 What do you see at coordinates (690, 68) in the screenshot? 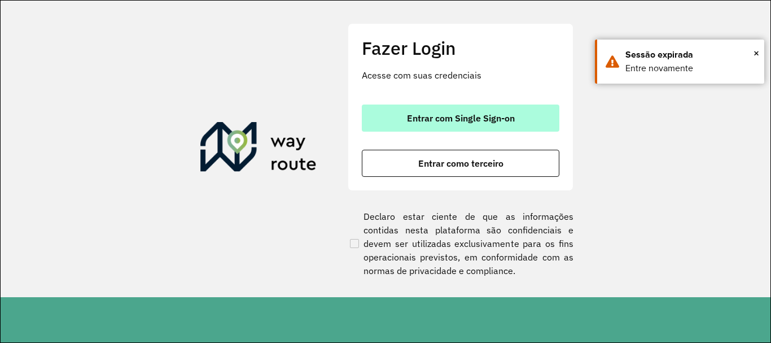
I see `div: Entre novamente` at bounding box center [690, 68].